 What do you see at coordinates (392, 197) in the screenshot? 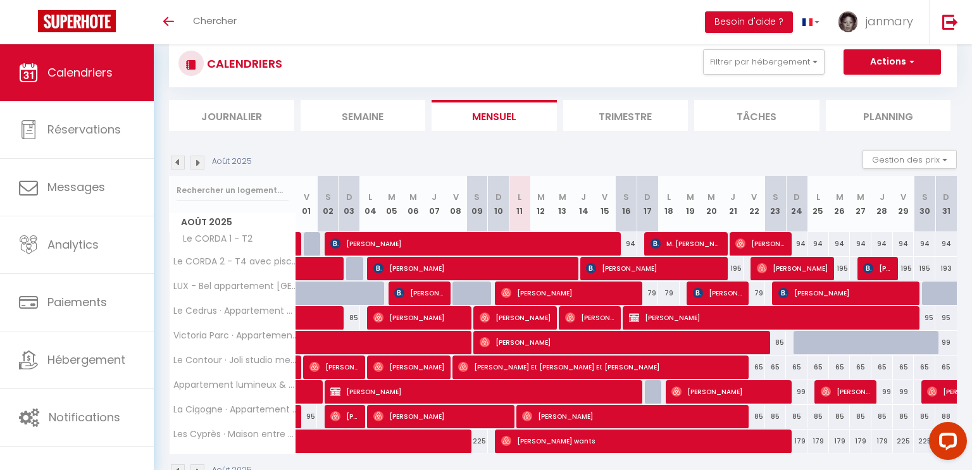
I see `abbr: M` at bounding box center [392, 197].